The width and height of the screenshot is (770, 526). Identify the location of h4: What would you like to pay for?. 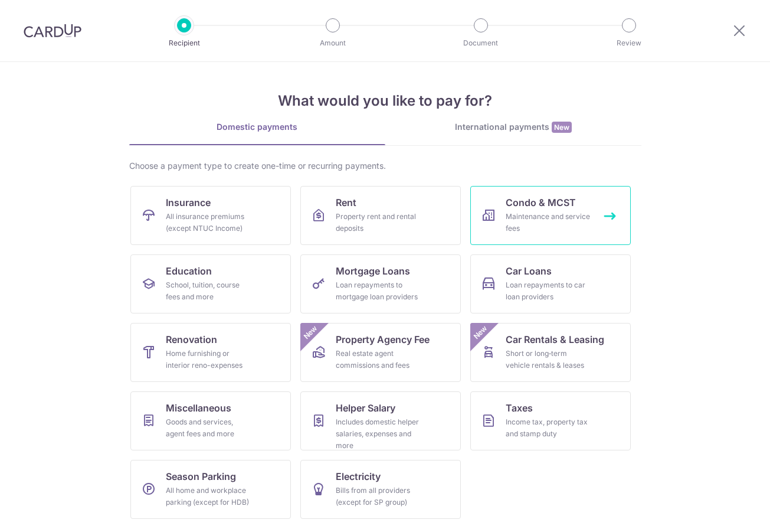
(385, 101).